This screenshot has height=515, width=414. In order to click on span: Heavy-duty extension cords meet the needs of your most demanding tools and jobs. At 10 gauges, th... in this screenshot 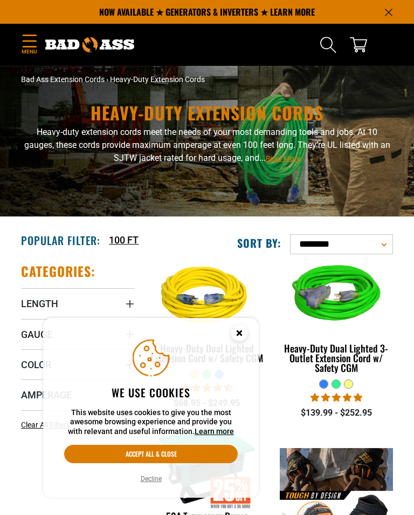, I will do `click(207, 145)`.